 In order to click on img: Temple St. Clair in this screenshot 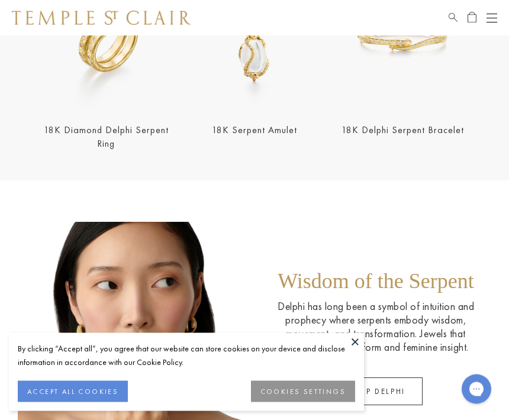, I will do `click(101, 18)`.